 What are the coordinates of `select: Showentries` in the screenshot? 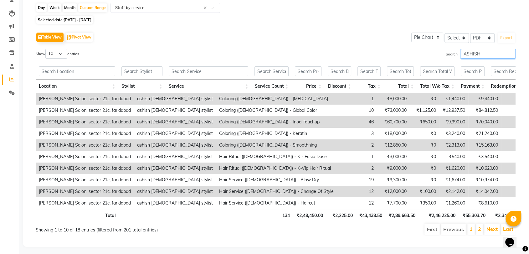 It's located at (56, 53).